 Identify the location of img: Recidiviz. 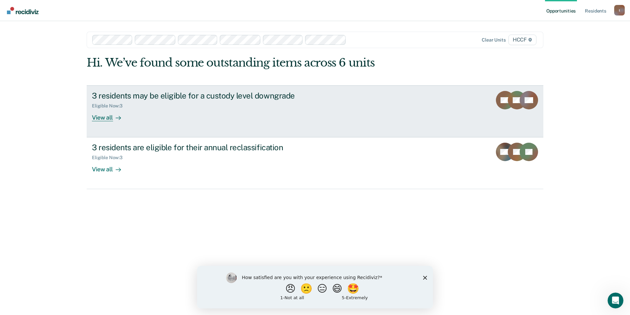
(23, 11).